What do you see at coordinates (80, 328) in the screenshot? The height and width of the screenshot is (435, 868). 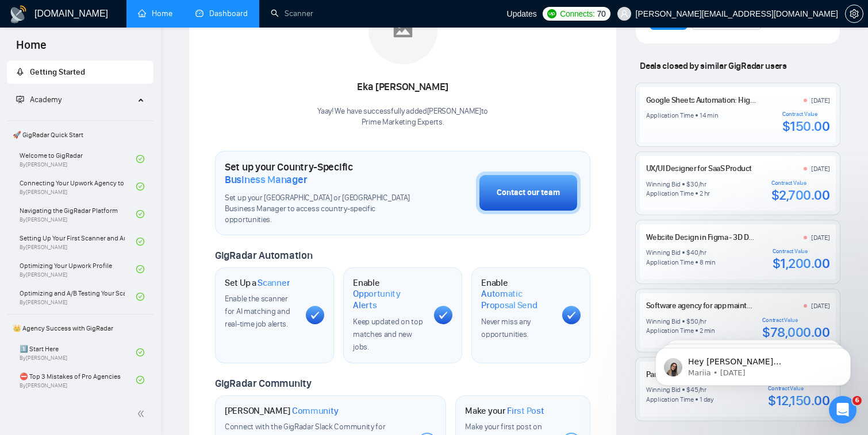 I see `span: 👑 Agency Success with GigRadar` at bounding box center [80, 328].